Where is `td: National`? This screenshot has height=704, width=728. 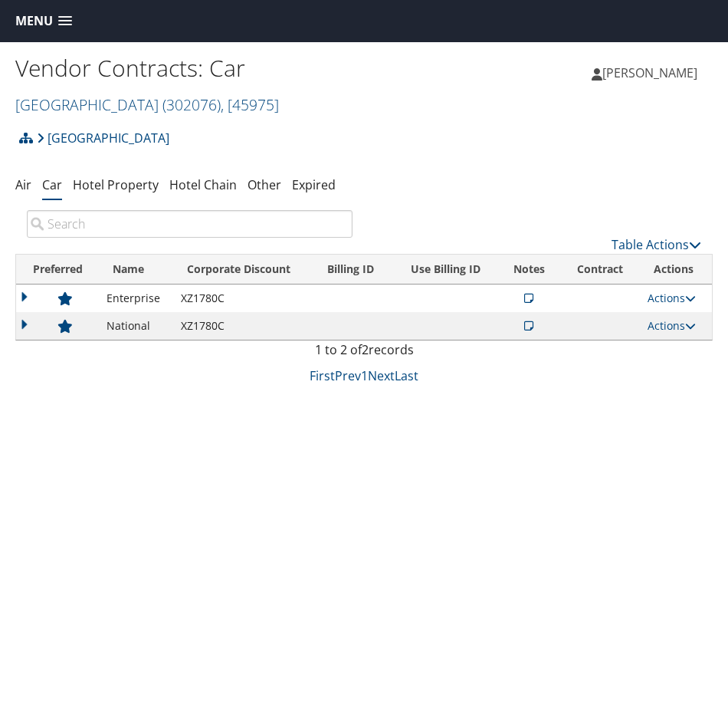 td: National is located at coordinates (135, 326).